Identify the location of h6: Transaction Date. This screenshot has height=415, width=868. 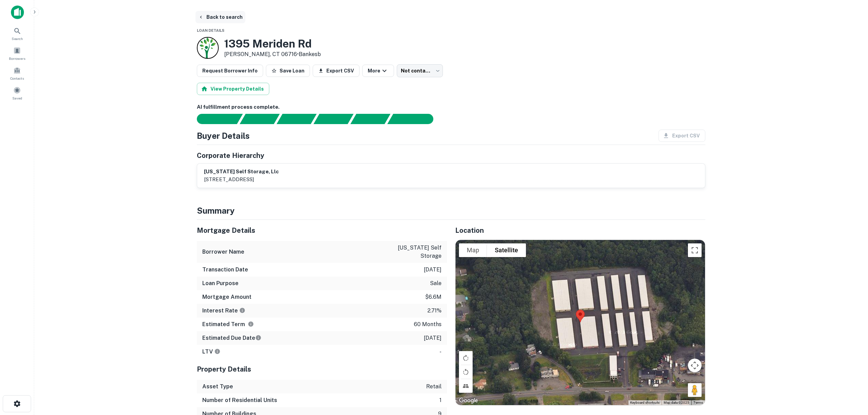
(225, 270).